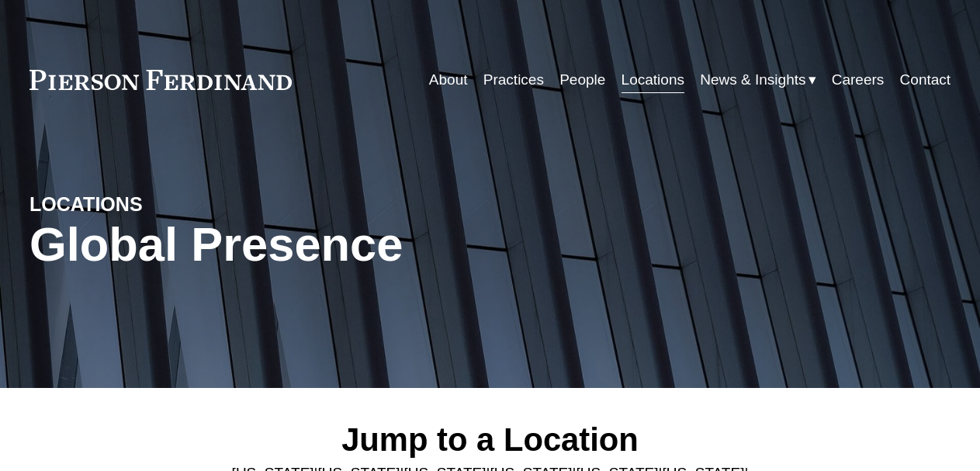 The image size is (980, 471). I want to click on a: People, so click(582, 80).